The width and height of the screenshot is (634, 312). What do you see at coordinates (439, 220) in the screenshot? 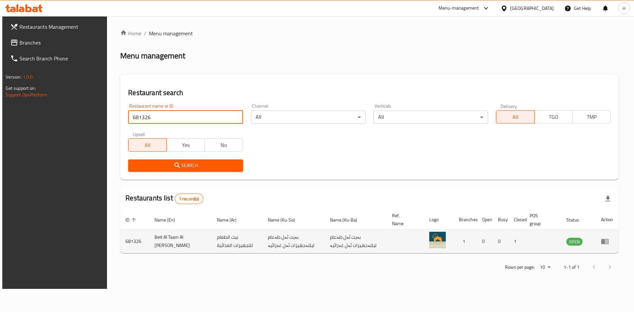
I see `th: Logo` at bounding box center [439, 220].